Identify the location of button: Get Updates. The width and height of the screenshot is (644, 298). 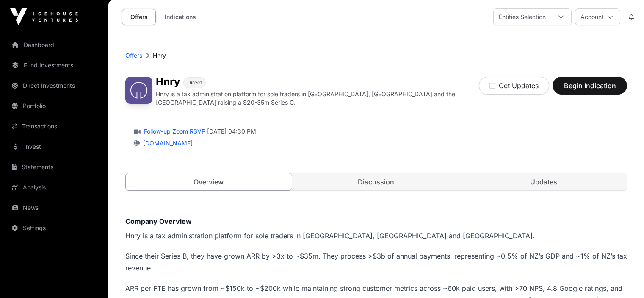
(514, 86).